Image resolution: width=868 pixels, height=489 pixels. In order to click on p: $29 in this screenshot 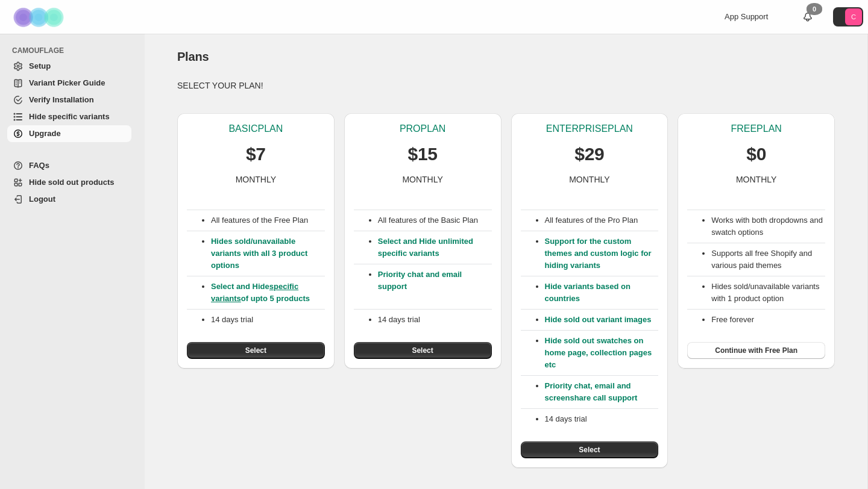, I will do `click(589, 154)`.